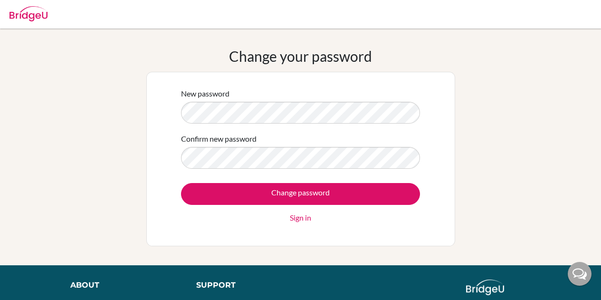 Image resolution: width=601 pixels, height=300 pixels. I want to click on a: Sign in, so click(300, 218).